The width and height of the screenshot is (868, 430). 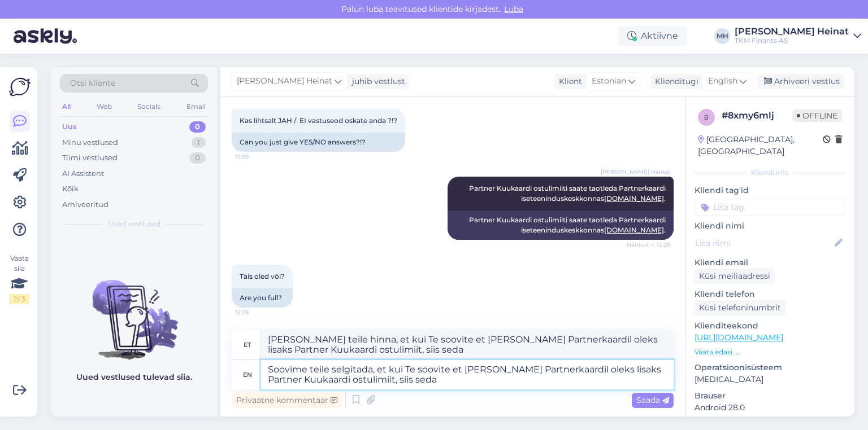 What do you see at coordinates (653, 400) in the screenshot?
I see `span: Saada` at bounding box center [653, 400].